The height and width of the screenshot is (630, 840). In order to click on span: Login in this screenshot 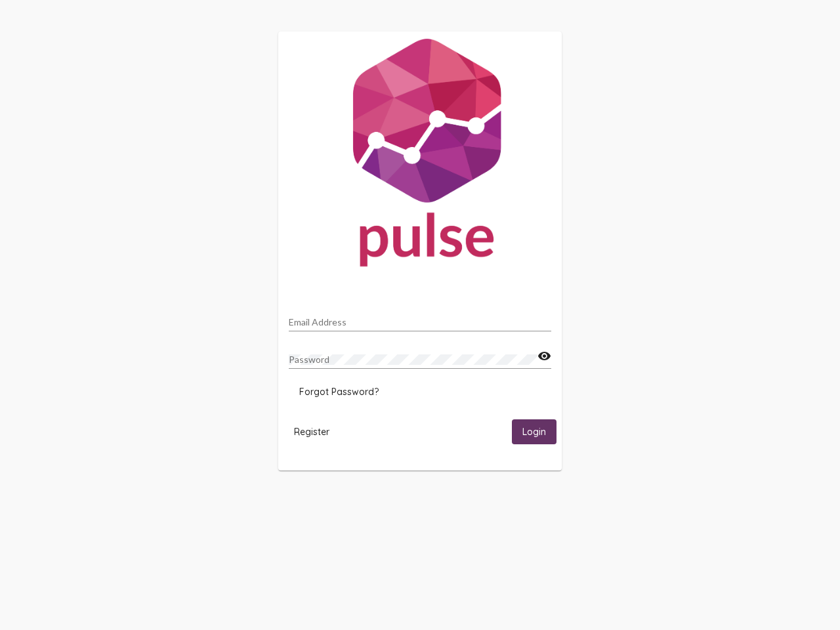, I will do `click(534, 432)`.